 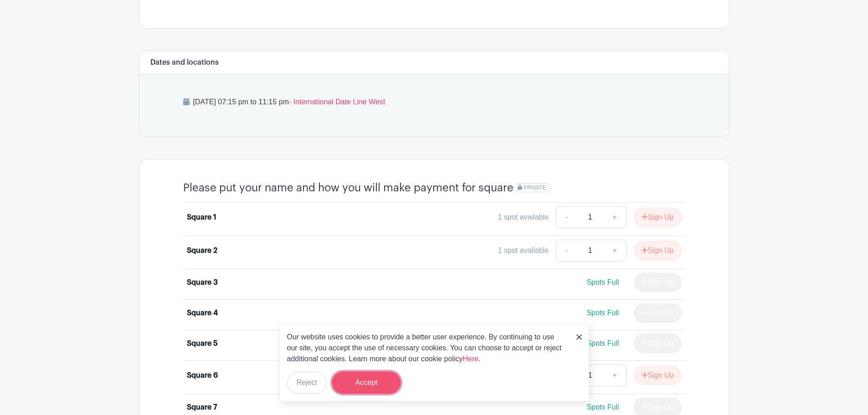 I want to click on h4: Please put your name and how you will make payment for square, so click(x=349, y=187).